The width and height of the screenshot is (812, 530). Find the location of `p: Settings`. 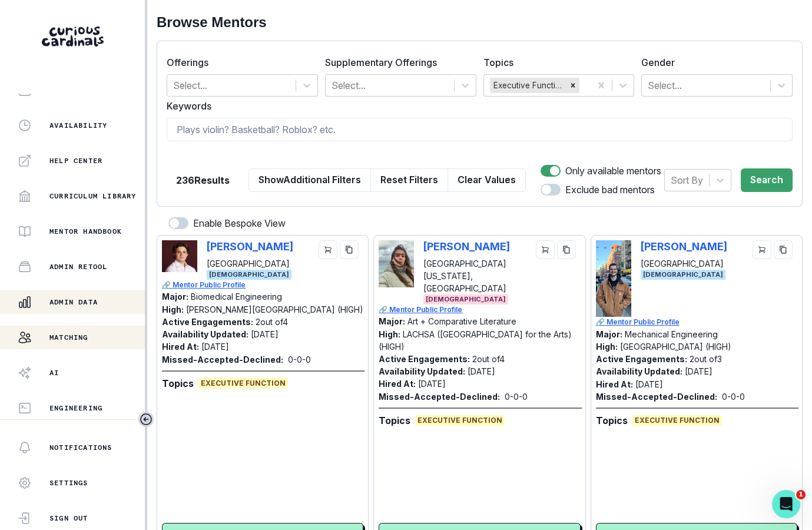

p: Settings is located at coordinates (69, 483).